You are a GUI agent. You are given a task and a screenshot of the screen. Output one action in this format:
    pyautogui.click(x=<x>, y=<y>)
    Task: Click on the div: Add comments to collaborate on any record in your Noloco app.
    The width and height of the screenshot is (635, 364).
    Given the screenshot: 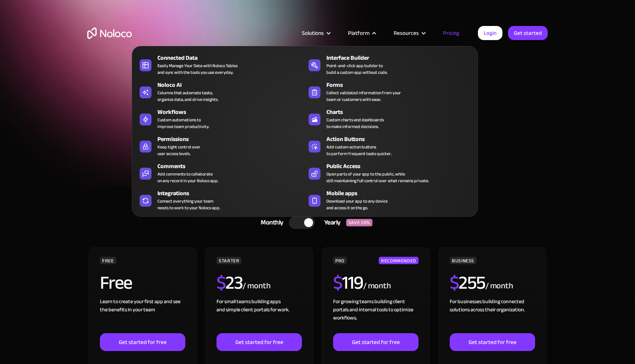 What is the action you would take?
    pyautogui.click(x=188, y=177)
    